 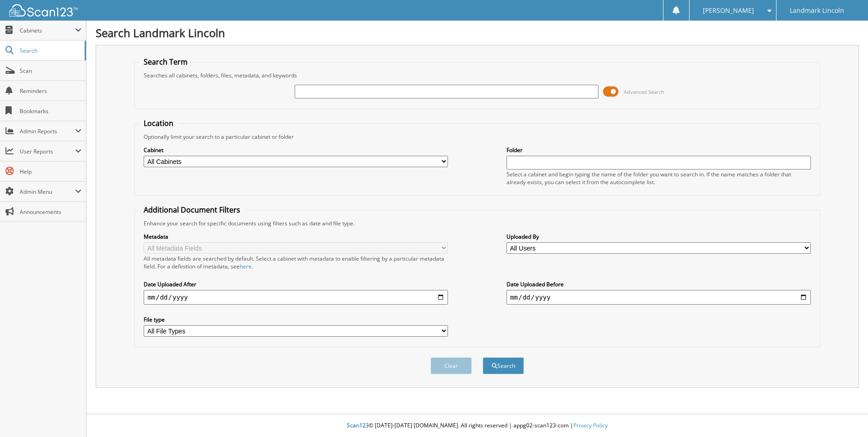 What do you see at coordinates (296, 236) in the screenshot?
I see `label: Metadata` at bounding box center [296, 236].